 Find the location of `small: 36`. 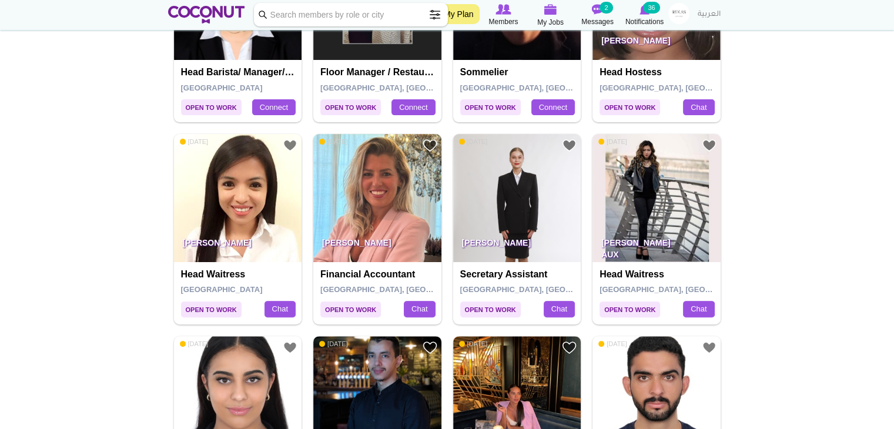

small: 36 is located at coordinates (651, 8).